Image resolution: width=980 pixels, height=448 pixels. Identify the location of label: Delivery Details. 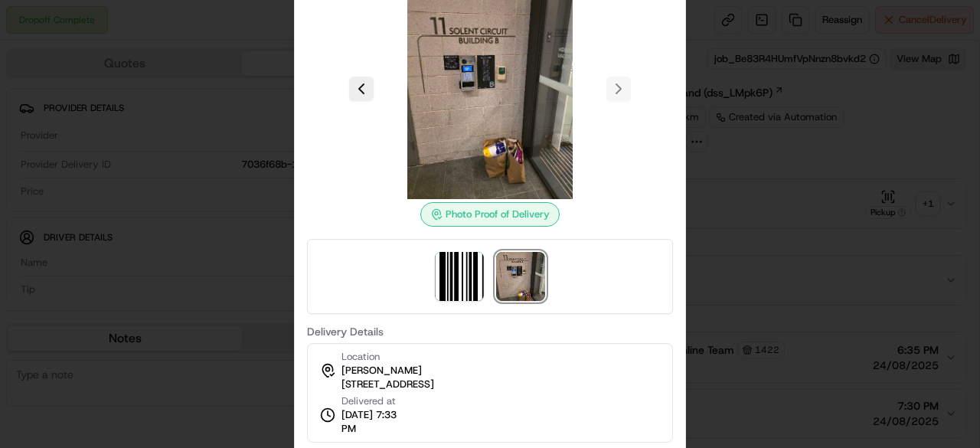
(490, 332).